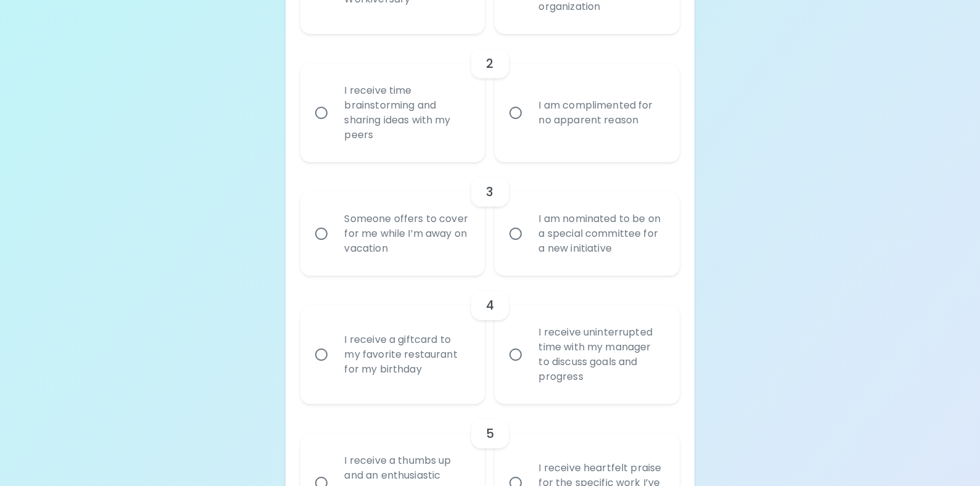 Image resolution: width=980 pixels, height=486 pixels. I want to click on h6: 3, so click(490, 192).